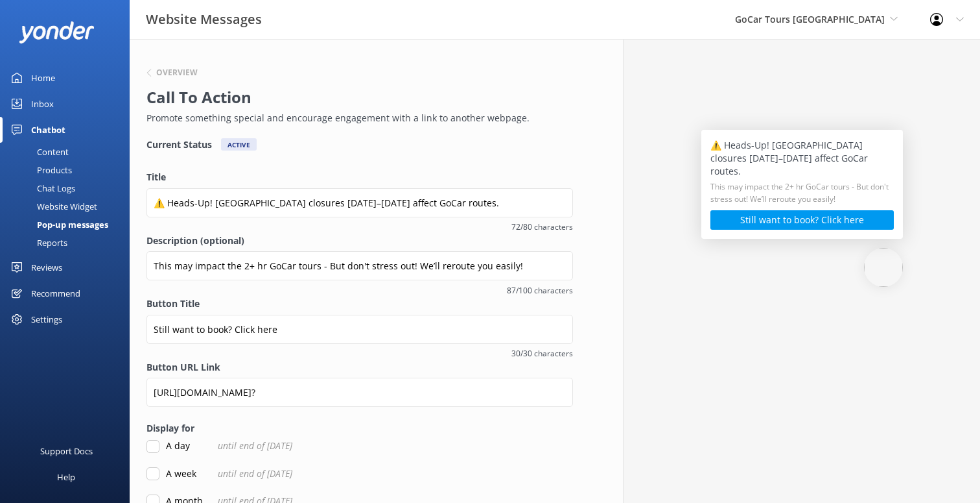 This screenshot has width=980, height=503. I want to click on label: Description (optional), so click(360, 241).